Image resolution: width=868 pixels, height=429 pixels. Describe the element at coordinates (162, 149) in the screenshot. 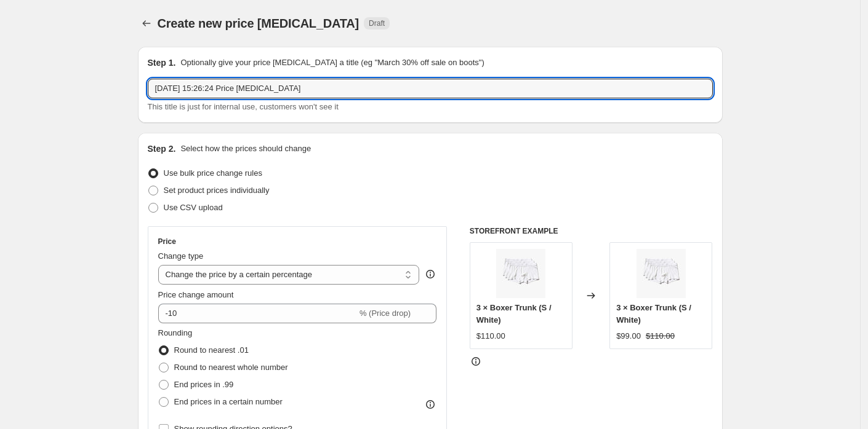

I see `h2: Step 2.` at that location.